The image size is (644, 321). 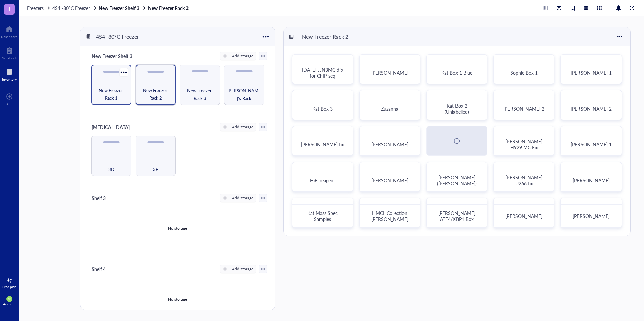 I want to click on div: Free plan, so click(x=10, y=286).